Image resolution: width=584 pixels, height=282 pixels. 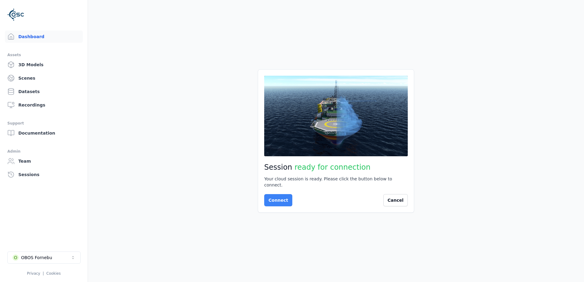 What do you see at coordinates (44, 65) in the screenshot?
I see `a: 3D Models` at bounding box center [44, 65].